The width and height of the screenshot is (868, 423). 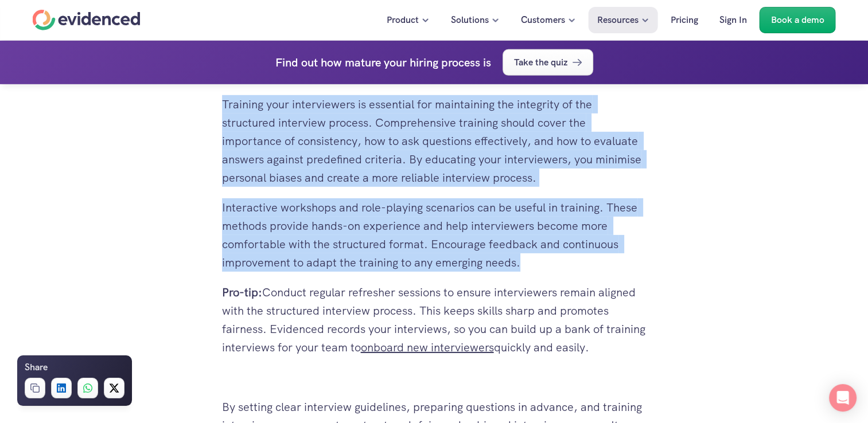 What do you see at coordinates (797, 20) in the screenshot?
I see `a: Book a demo` at bounding box center [797, 20].